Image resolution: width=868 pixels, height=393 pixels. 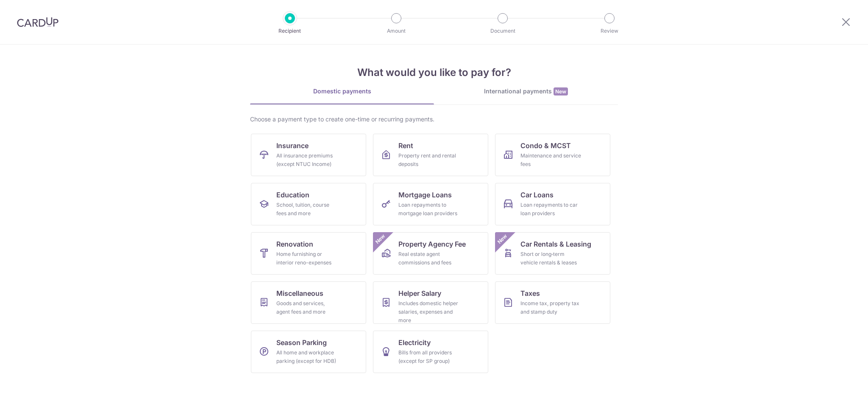 What do you see at coordinates (429, 160) in the screenshot?
I see `div: Property rent and rental deposits` at bounding box center [429, 160].